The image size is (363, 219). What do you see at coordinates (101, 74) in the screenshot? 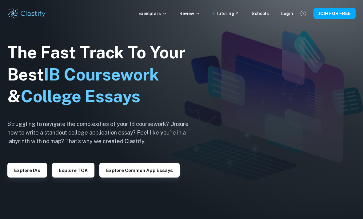
I see `span: IB Coursework` at bounding box center [101, 74].